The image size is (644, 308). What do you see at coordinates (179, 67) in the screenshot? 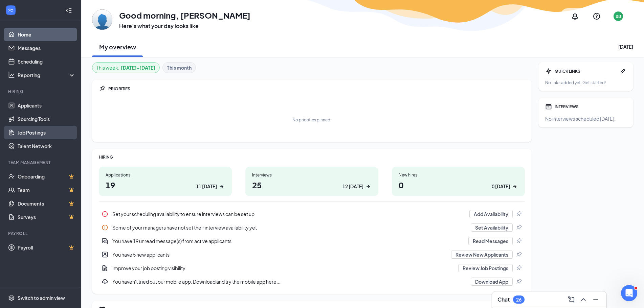
I see `b: This month` at bounding box center [179, 67].